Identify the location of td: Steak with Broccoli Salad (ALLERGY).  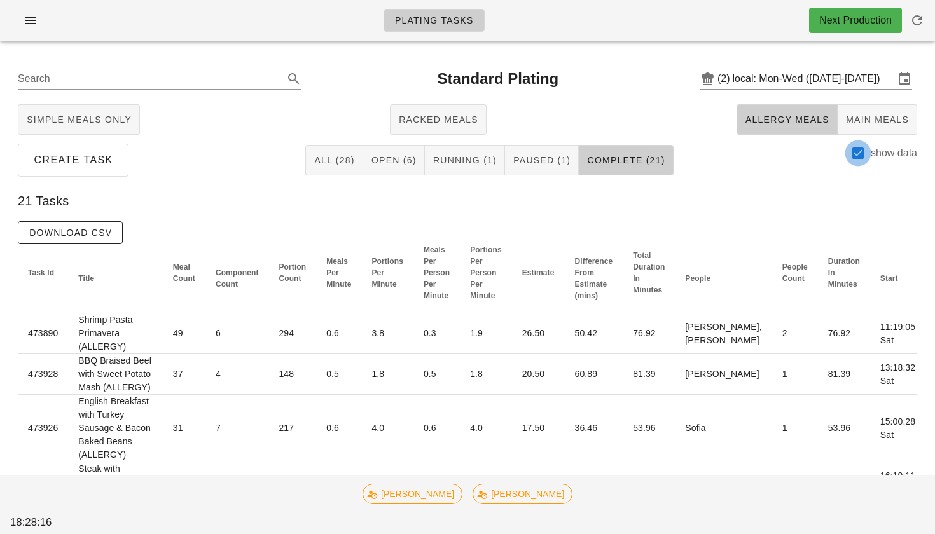
(115, 483).